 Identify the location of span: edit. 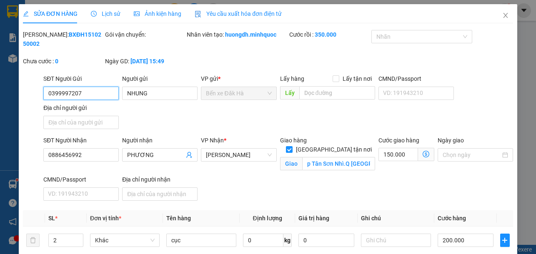
(26, 14).